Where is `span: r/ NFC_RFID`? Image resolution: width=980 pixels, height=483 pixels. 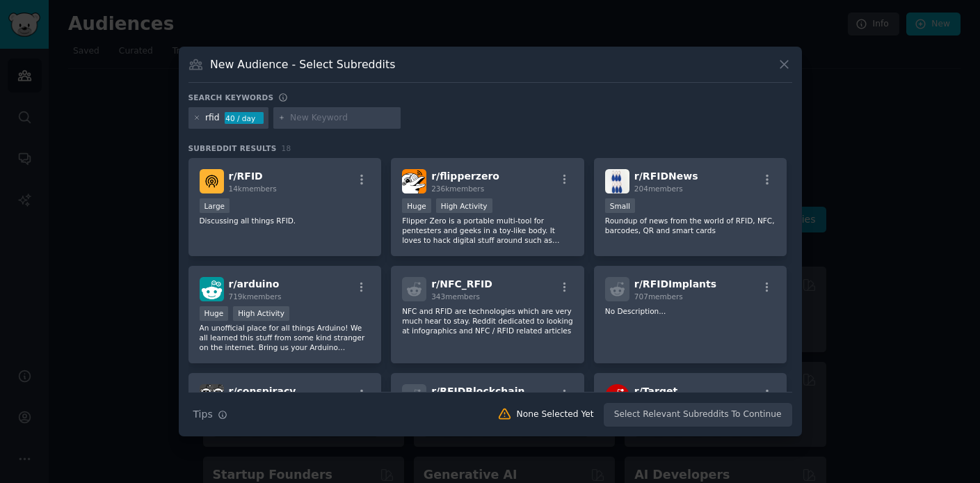 span: r/ NFC_RFID is located at coordinates (462, 284).